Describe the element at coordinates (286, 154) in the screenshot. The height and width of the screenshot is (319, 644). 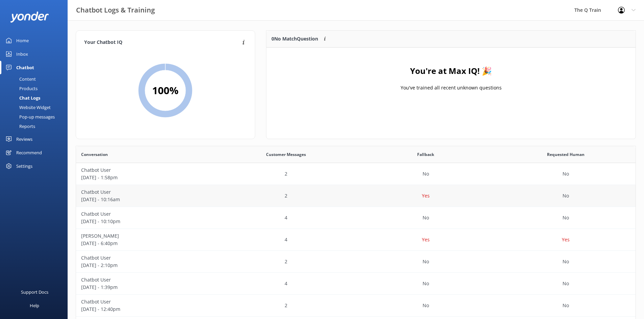
I see `span: Customer Messages` at that location.